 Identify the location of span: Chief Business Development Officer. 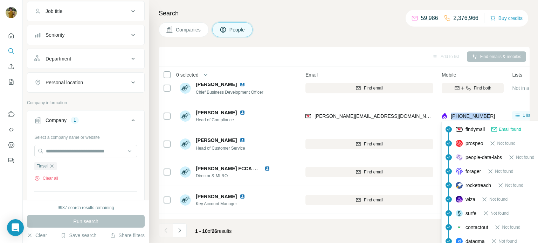
(229, 92).